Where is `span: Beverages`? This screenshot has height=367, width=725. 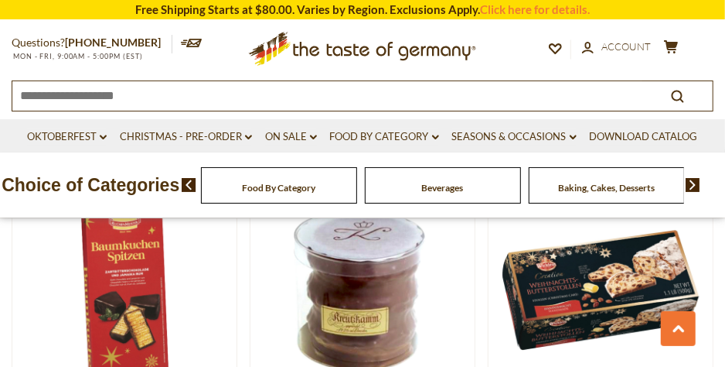
span: Beverages is located at coordinates (443, 187).